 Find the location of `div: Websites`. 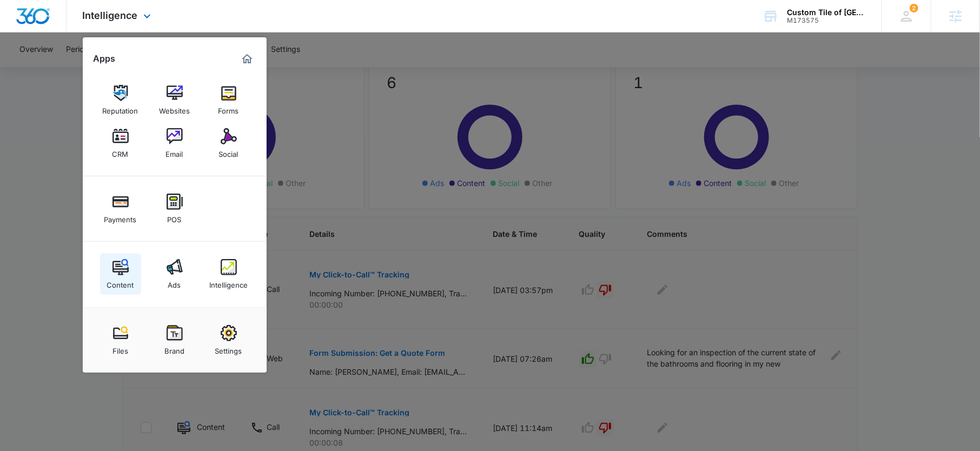

div: Websites is located at coordinates (174, 108).